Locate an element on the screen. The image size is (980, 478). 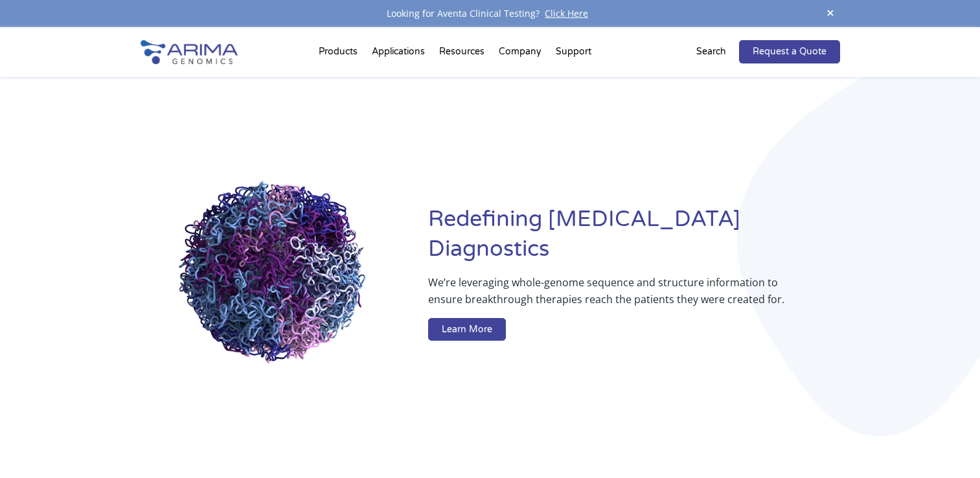
div: Looking for Aventa Clinical Testing? is located at coordinates (490, 13).